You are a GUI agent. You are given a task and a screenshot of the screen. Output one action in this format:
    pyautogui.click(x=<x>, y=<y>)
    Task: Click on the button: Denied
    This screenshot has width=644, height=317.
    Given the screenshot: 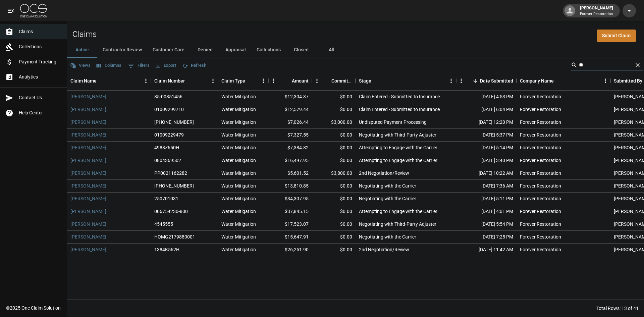 What is the action you would take?
    pyautogui.click(x=205, y=50)
    